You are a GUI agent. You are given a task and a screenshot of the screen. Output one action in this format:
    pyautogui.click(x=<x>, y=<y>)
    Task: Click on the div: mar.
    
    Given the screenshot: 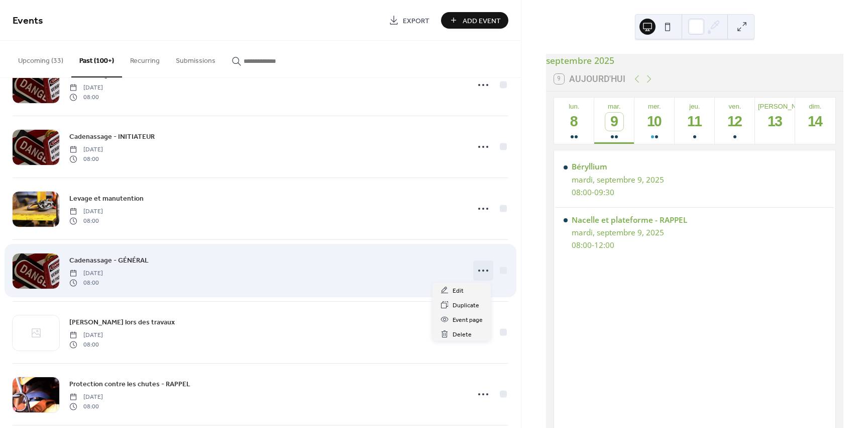 What is the action you would take?
    pyautogui.click(x=614, y=106)
    